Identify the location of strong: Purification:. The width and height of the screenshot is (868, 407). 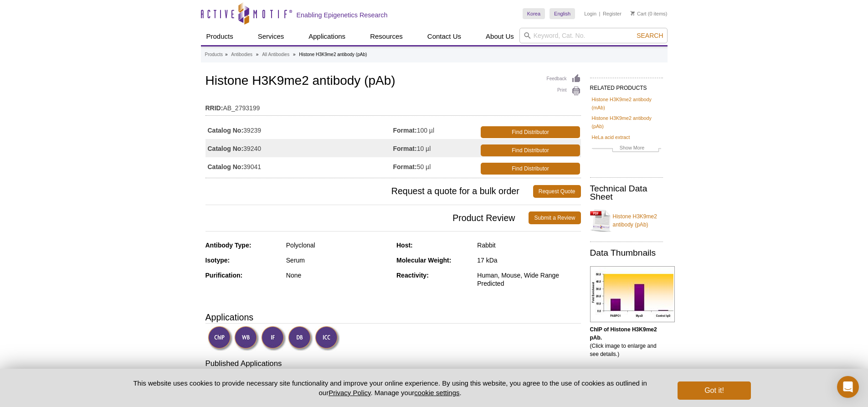
(224, 275).